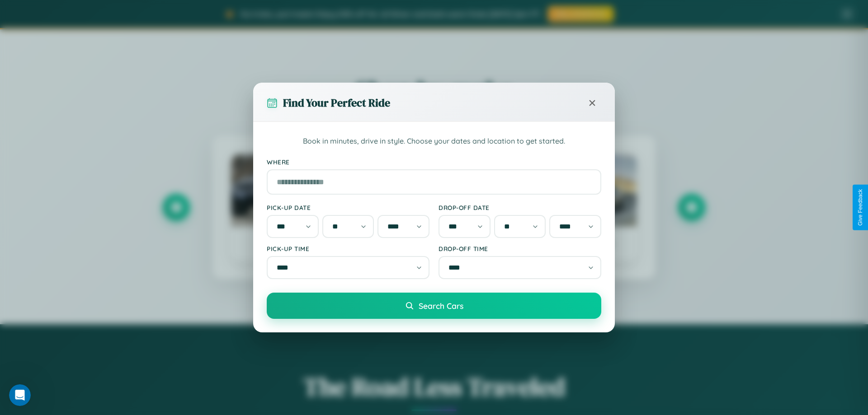 This screenshot has width=868, height=415. I want to click on label: Drop-off Date, so click(520, 208).